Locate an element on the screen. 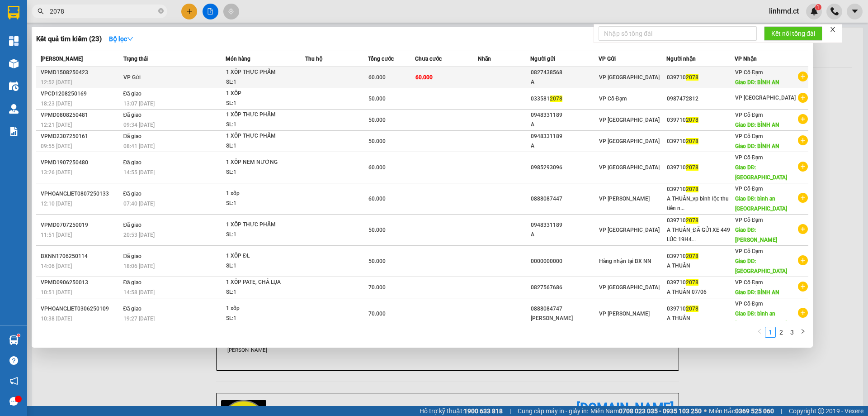 The width and height of the screenshot is (868, 416). span: message is located at coordinates (14, 401).